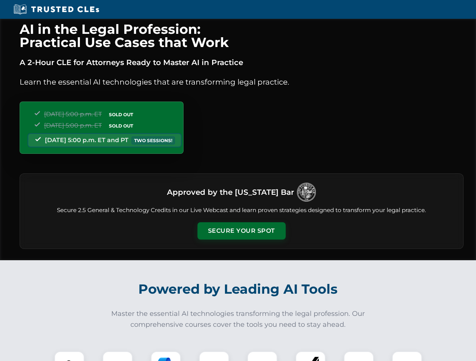  What do you see at coordinates (241, 210) in the screenshot?
I see `p: Secure 2.5 General & Technology Credits in our Live Webcast and learn proven strategies designed ...` at bounding box center [241, 210].